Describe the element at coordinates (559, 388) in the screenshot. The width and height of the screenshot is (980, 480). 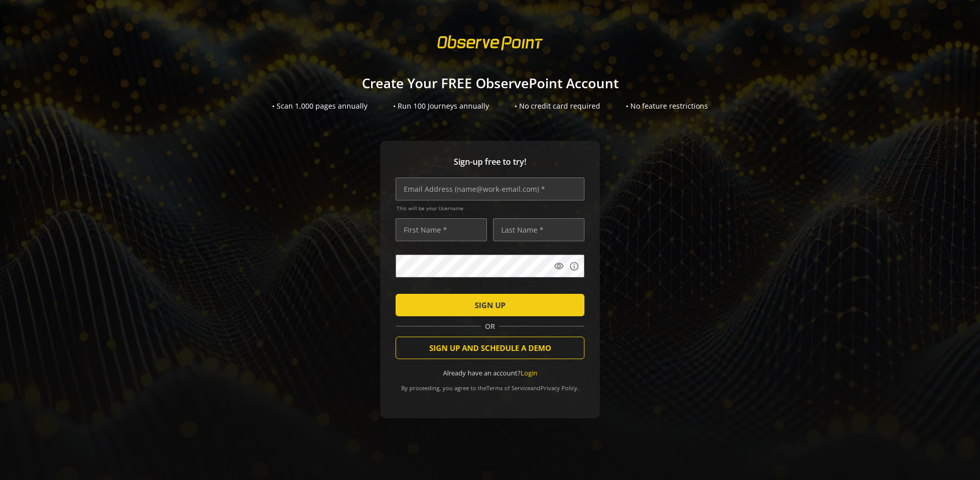
I see `a: Privacy Policy` at that location.